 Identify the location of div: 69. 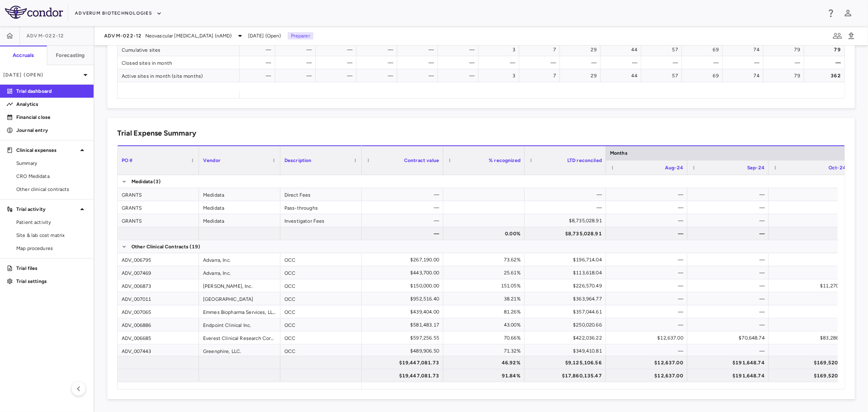
(704, 50).